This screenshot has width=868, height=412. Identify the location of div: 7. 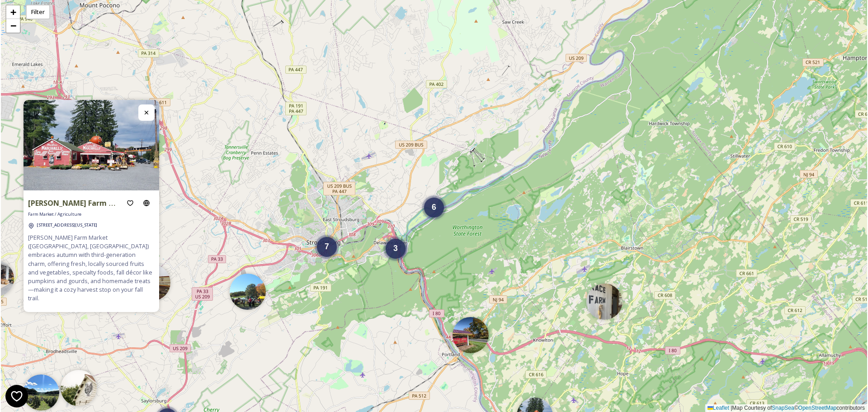
(327, 247).